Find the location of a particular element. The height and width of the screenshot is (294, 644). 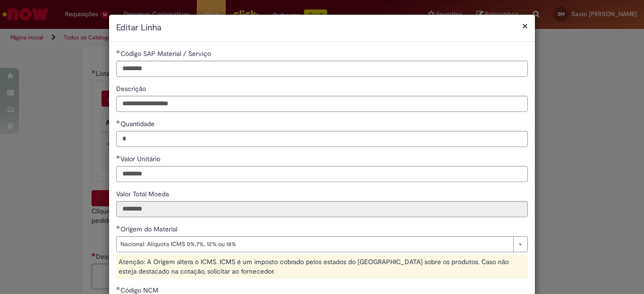

input: Descrição is located at coordinates (322, 104).